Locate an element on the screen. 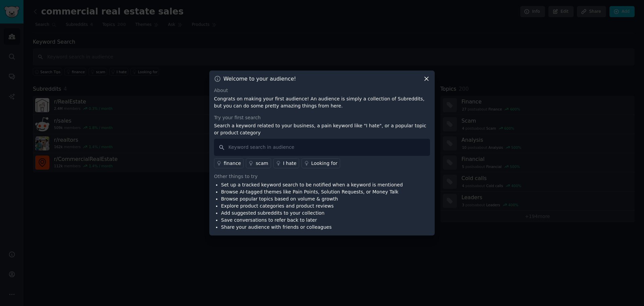 This screenshot has width=644, height=306. p: Congrats on making your first audience! An audience is simply a collection of Subreddits, but you... is located at coordinates (322, 102).